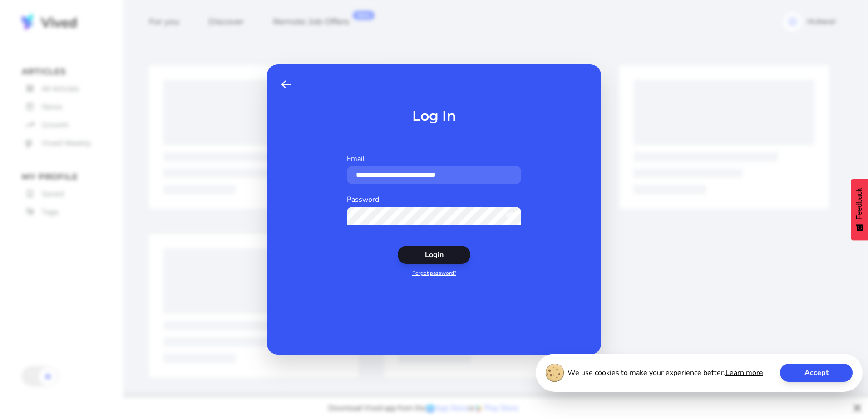 The width and height of the screenshot is (868, 419). Describe the element at coordinates (434, 255) in the screenshot. I see `button: Login` at that location.